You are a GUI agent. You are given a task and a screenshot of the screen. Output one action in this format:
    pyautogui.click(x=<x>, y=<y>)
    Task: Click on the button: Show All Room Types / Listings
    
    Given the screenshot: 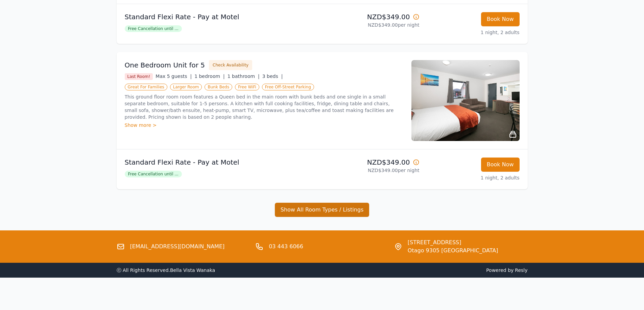 What is the action you would take?
    pyautogui.click(x=322, y=210)
    